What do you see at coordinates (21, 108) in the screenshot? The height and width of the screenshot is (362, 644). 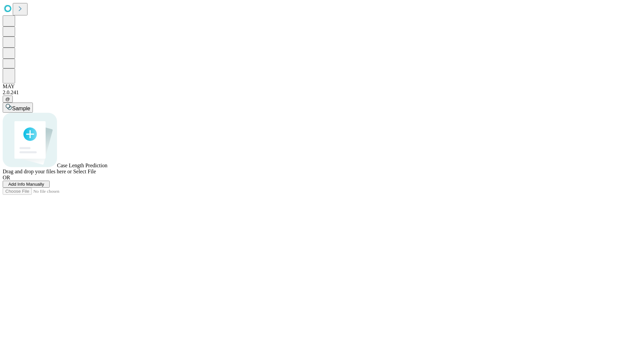 I see `span: Sample` at bounding box center [21, 108].